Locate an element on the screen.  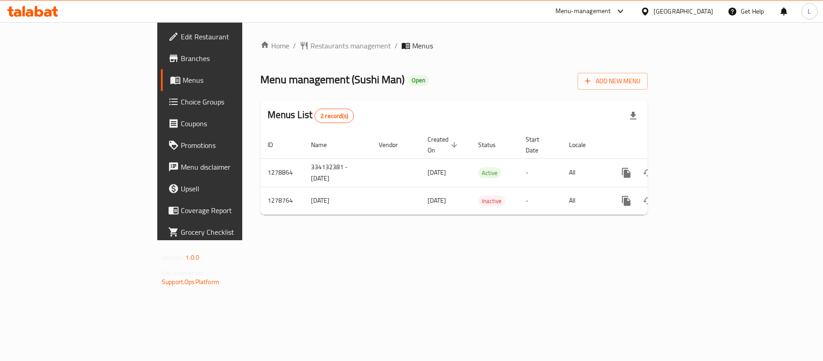
a: Restaurants management is located at coordinates (345, 46).